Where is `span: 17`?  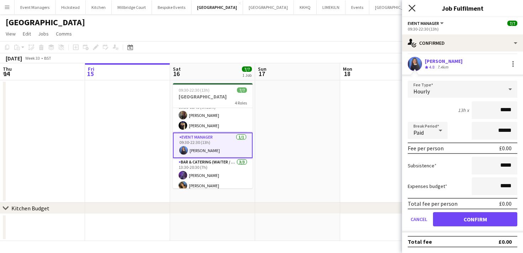
span: 17 is located at coordinates (261, 74).